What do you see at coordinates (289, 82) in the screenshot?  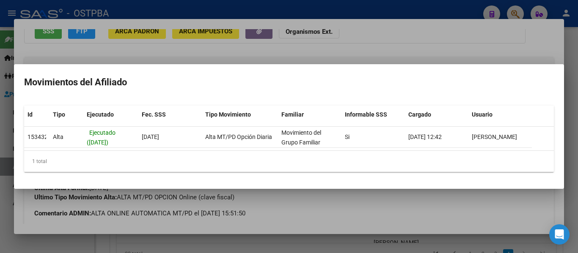 I see `h2: Movimientos del Afiliado` at bounding box center [289, 82].